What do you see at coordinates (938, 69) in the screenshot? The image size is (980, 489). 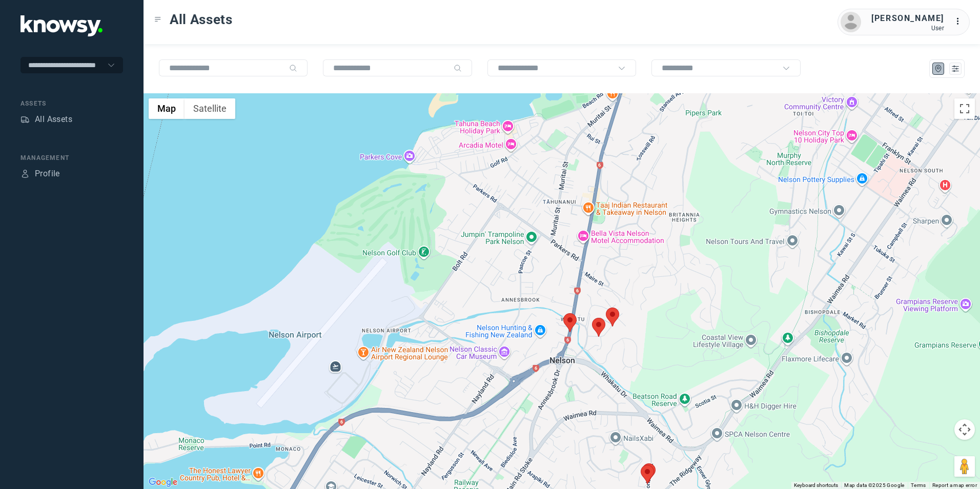 I see `div: Map` at bounding box center [938, 69].